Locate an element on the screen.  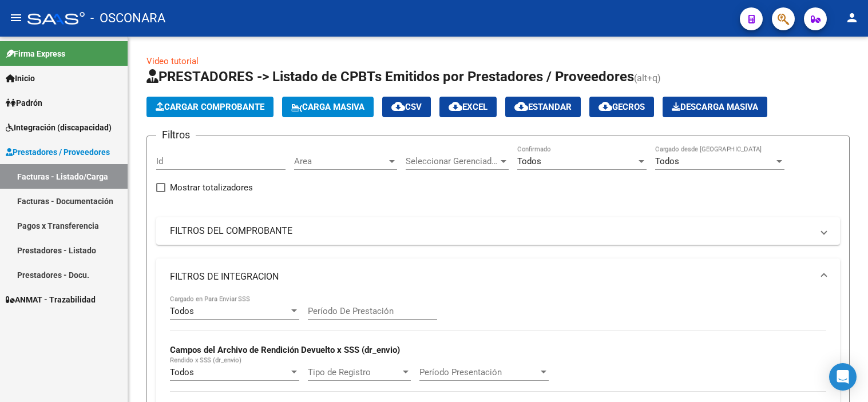
span: (alt+q) is located at coordinates (647, 78).